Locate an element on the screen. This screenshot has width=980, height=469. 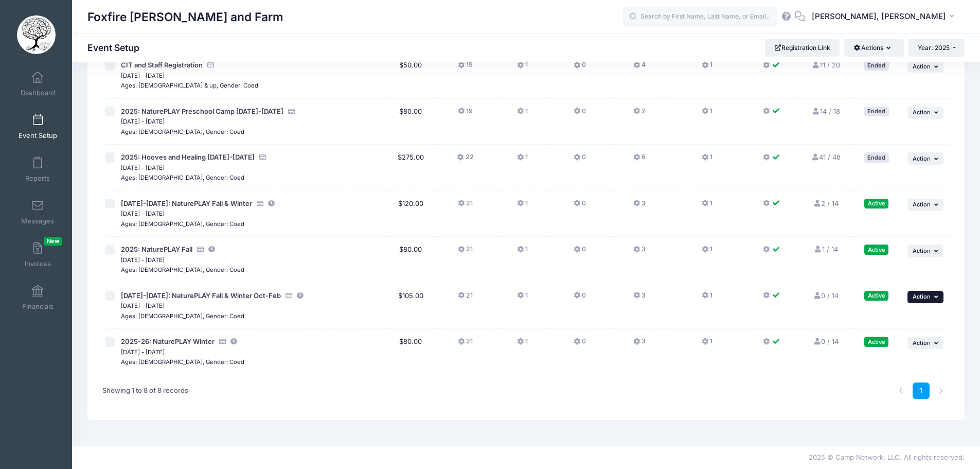
span: Financials is located at coordinates (38, 307).